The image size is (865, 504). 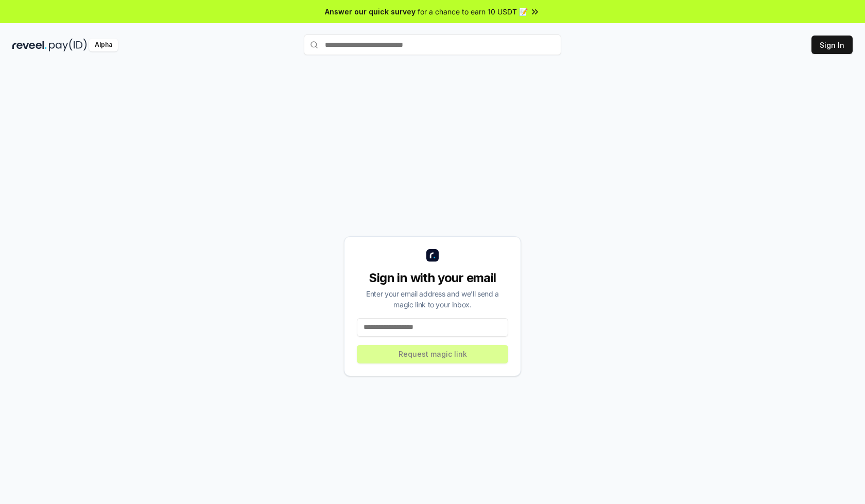 What do you see at coordinates (433, 255) in the screenshot?
I see `img: logo_small` at bounding box center [433, 255].